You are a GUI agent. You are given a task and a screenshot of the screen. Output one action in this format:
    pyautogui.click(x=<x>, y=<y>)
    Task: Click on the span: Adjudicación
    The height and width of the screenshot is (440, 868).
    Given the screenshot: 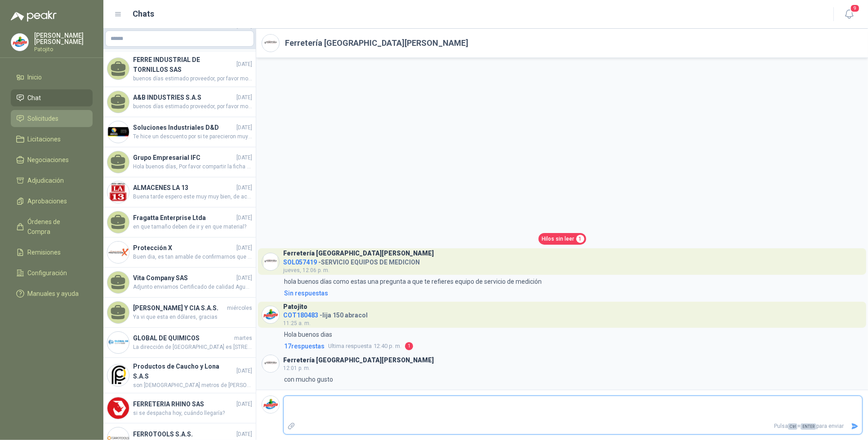 What is the action you would take?
    pyautogui.click(x=46, y=181)
    